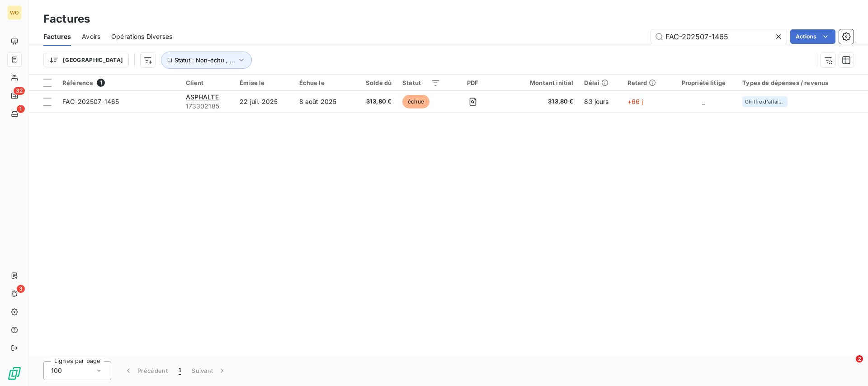 The image size is (868, 386). What do you see at coordinates (765, 102) in the screenshot?
I see `span: Chiffre d'affaires - Brokerage` at bounding box center [765, 102].